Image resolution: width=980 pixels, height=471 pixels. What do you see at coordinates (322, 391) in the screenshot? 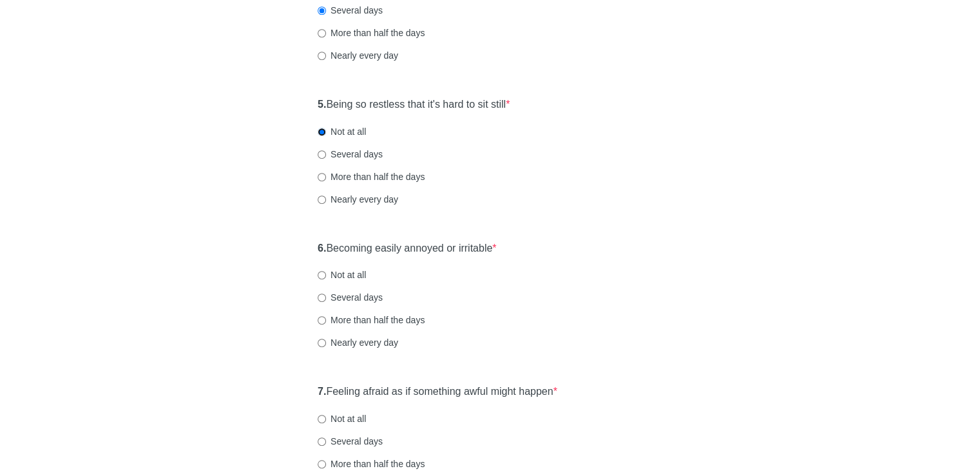
I see `strong: 7.` at bounding box center [322, 391].